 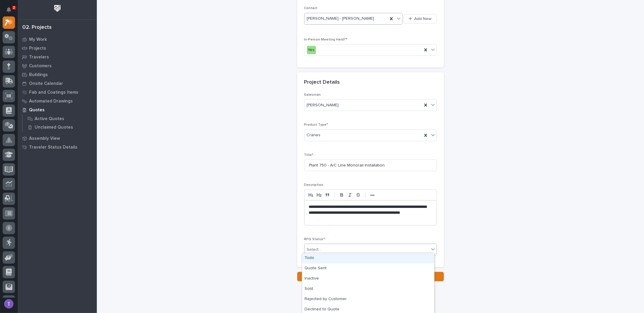 What do you see at coordinates (311, 50) in the screenshot?
I see `div: Yes` at bounding box center [311, 50].